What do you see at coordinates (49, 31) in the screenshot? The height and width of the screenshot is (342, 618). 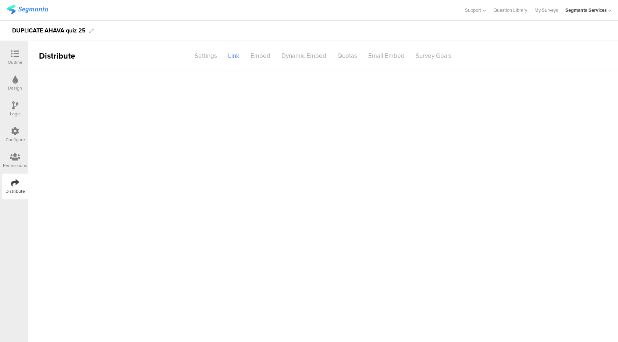 I see `div: DUPLICATE AHAVA quiz 25` at bounding box center [49, 31].